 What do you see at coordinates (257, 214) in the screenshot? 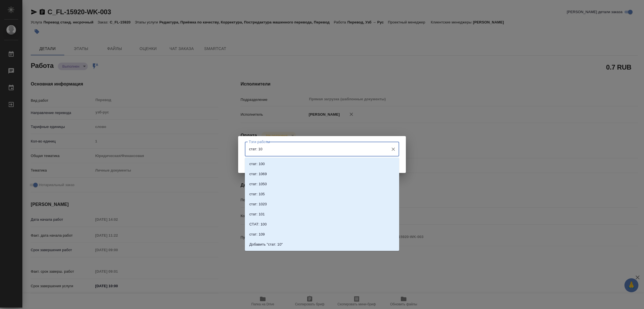
I see `p: стат: 101` at bounding box center [257, 214].